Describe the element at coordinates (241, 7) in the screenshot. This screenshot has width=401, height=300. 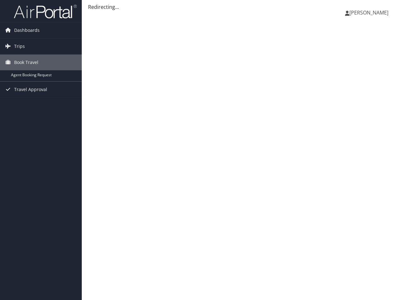
I see `div: Redirecting...` at that location.